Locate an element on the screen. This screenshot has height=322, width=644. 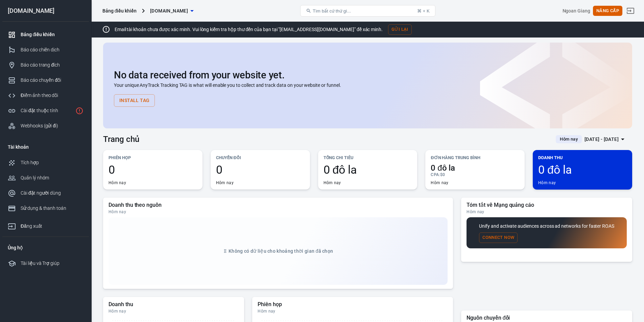
font: Doanh thu theo nguồn is located at coordinates (135, 205).